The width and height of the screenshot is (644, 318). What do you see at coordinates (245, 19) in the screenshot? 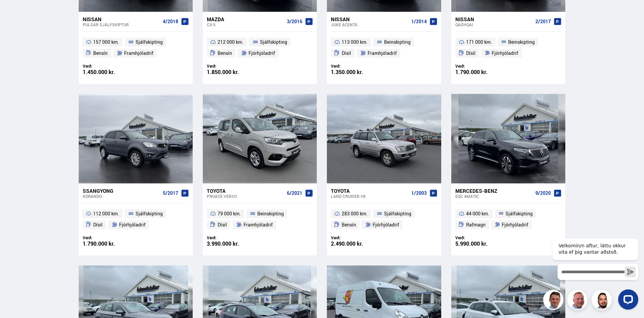
I see `div: Mazda` at bounding box center [245, 19].